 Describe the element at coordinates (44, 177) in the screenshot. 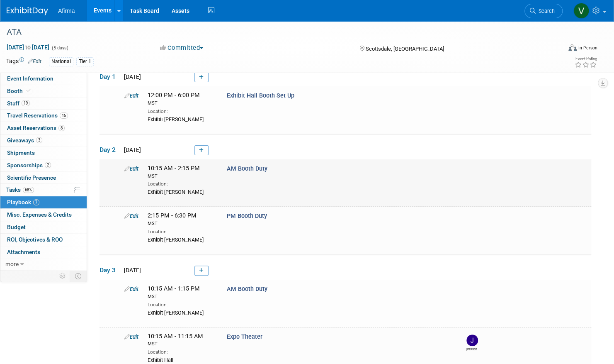

I see `a: Scientific Presence` at that location.